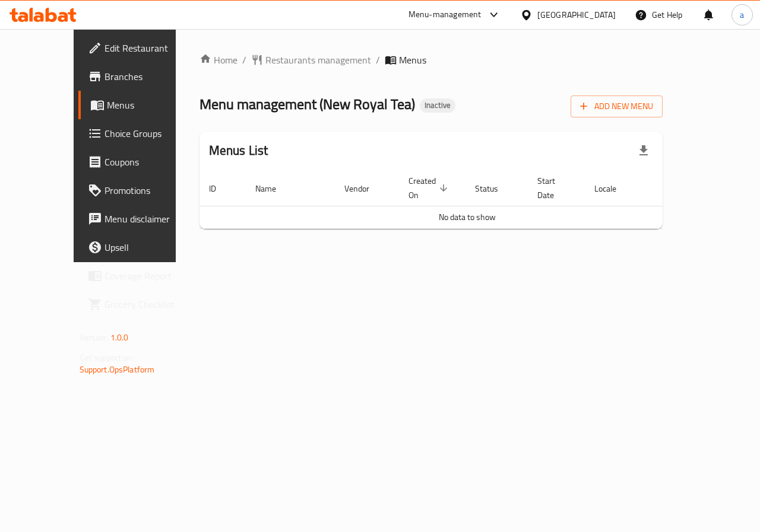  I want to click on table: enhanced table, so click(467, 200).